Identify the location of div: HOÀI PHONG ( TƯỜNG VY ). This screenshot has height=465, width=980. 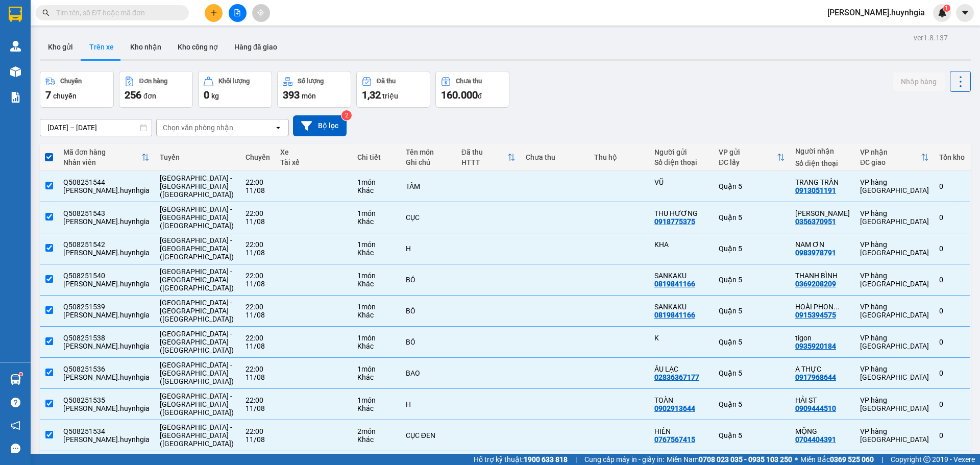
(822, 307).